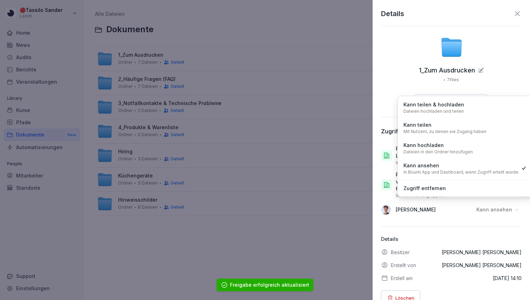 Image resolution: width=530 pixels, height=300 pixels. What do you see at coordinates (423, 145) in the screenshot?
I see `p: Kann hochladen` at bounding box center [423, 145].